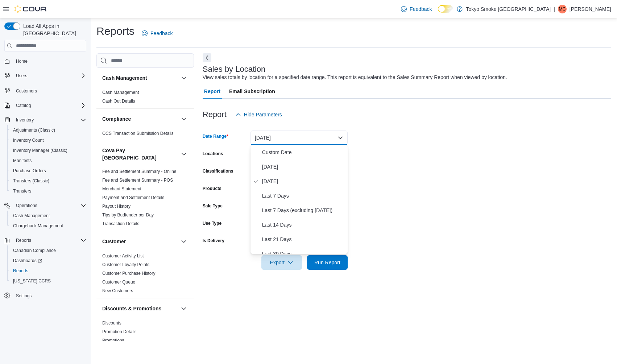 The width and height of the screenshot is (617, 364). I want to click on h3: Compliance, so click(116, 119).